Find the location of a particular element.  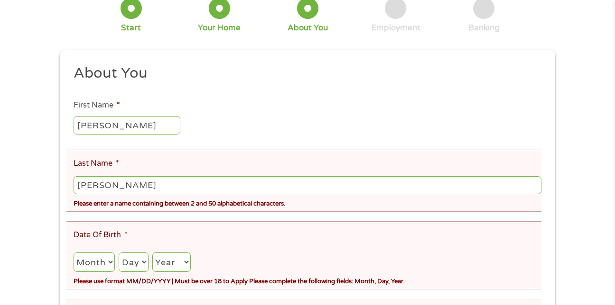

div: Start is located at coordinates (131, 28).